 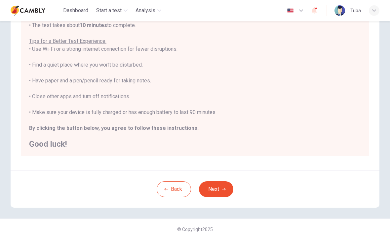 What do you see at coordinates (76, 11) in the screenshot?
I see `span: Dashboard` at bounding box center [76, 11].